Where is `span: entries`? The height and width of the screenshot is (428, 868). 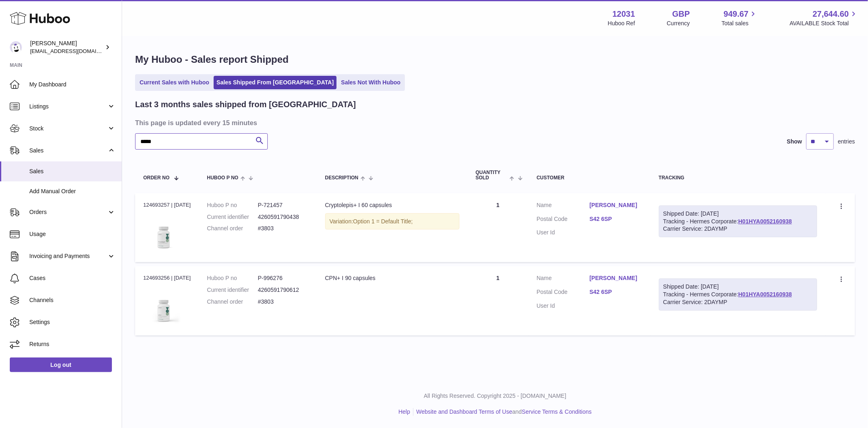
span: entries is located at coordinates (847, 141).